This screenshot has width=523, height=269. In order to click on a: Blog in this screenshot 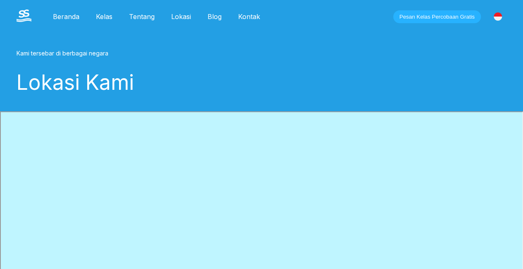, I will do `click(215, 17)`.